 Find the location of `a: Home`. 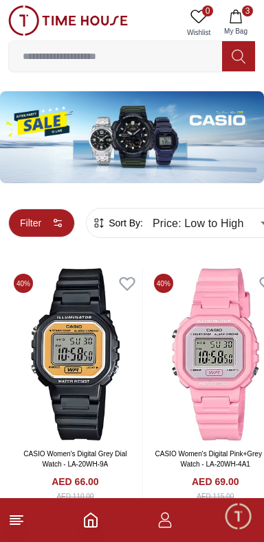

a: Home is located at coordinates (91, 520).